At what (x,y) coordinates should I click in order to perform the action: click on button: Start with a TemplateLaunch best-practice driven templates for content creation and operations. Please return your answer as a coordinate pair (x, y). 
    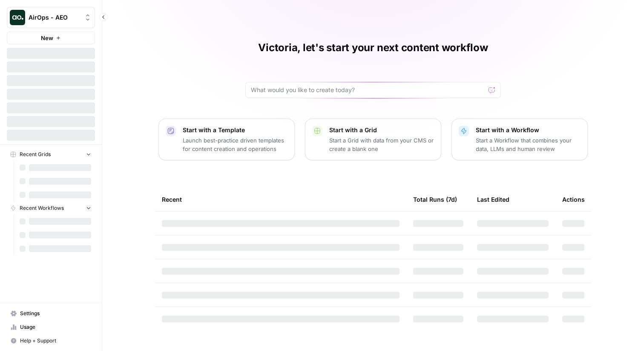
    Looking at the image, I should click on (226, 140).